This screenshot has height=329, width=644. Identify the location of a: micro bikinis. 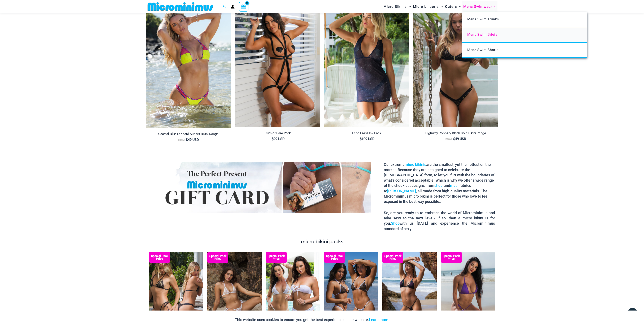
(415, 164).